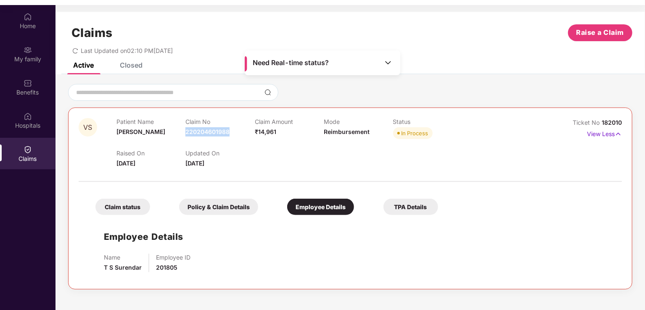  I want to click on div: Closed, so click(131, 65).